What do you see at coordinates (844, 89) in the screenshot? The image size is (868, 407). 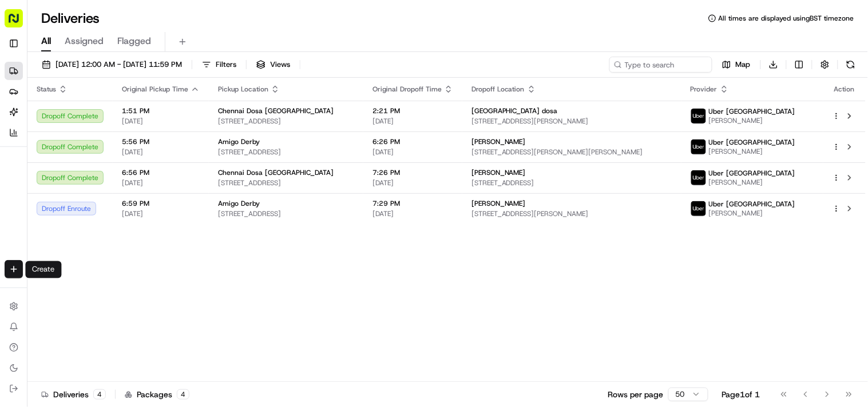 I see `div: Action` at bounding box center [844, 89].